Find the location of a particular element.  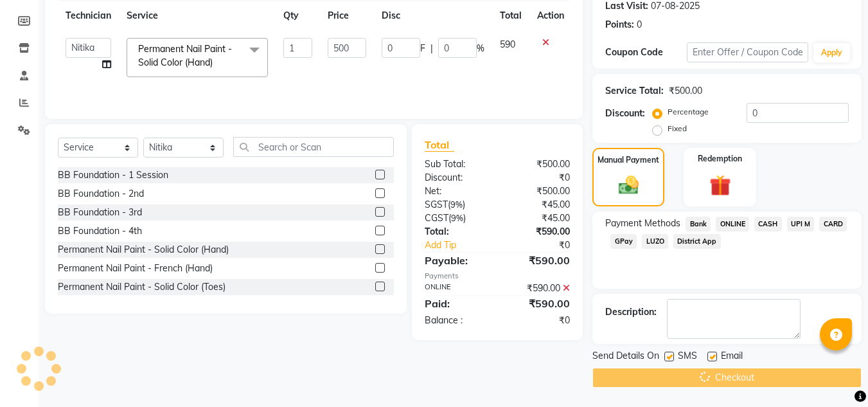

div: Payable: is located at coordinates (456, 260).